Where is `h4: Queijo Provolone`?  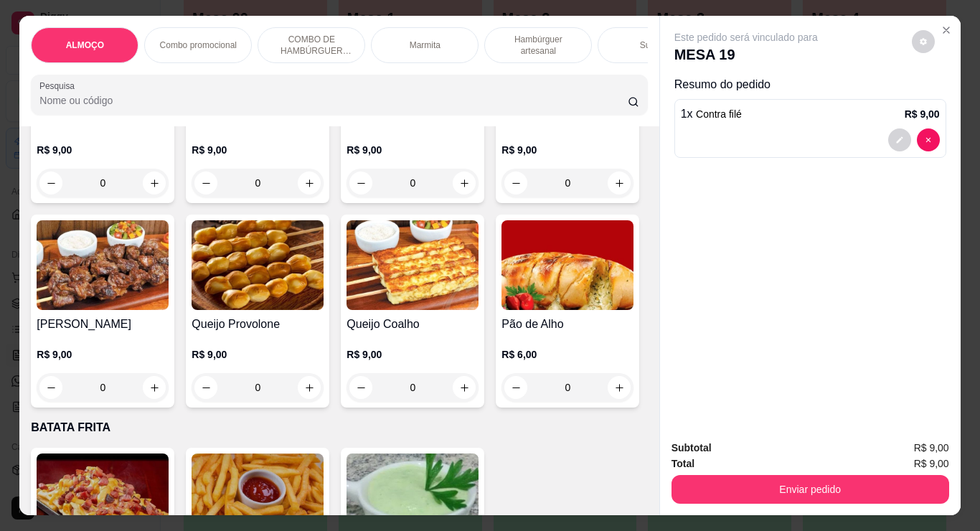 h4: Queijo Provolone is located at coordinates (258, 324).